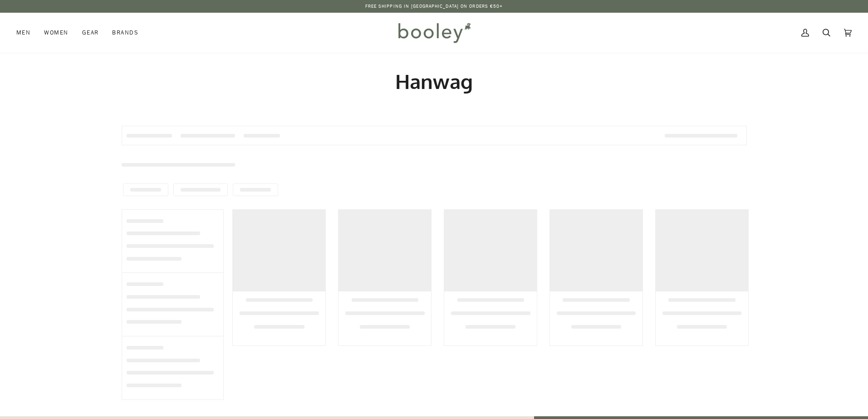 The height and width of the screenshot is (419, 868). Describe the element at coordinates (434, 82) in the screenshot. I see `h1: Hanwag` at that location.